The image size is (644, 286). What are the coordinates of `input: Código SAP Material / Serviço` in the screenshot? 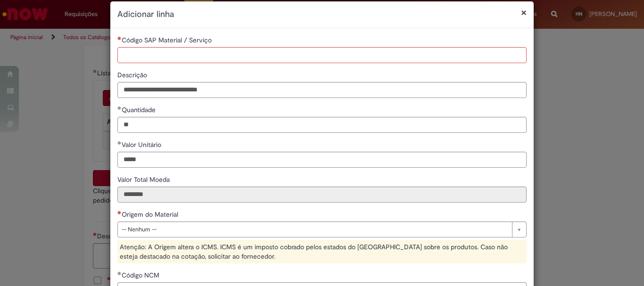 It's located at (322, 55).